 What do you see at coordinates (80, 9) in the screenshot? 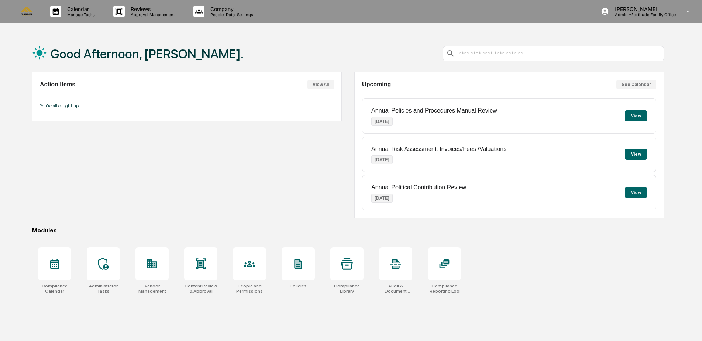
I see `p: Calendar` at bounding box center [80, 9].